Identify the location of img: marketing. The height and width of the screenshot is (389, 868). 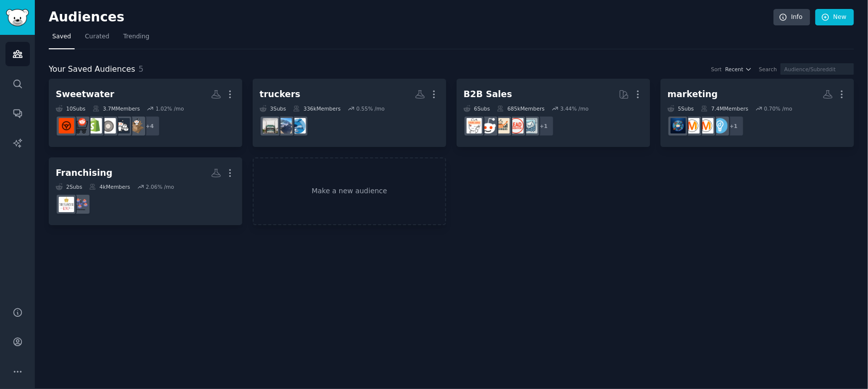
(706, 125).